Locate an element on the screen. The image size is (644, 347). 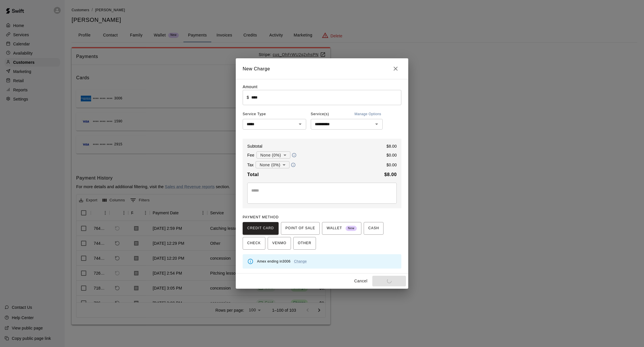
span: VENMO is located at coordinates (279, 244).